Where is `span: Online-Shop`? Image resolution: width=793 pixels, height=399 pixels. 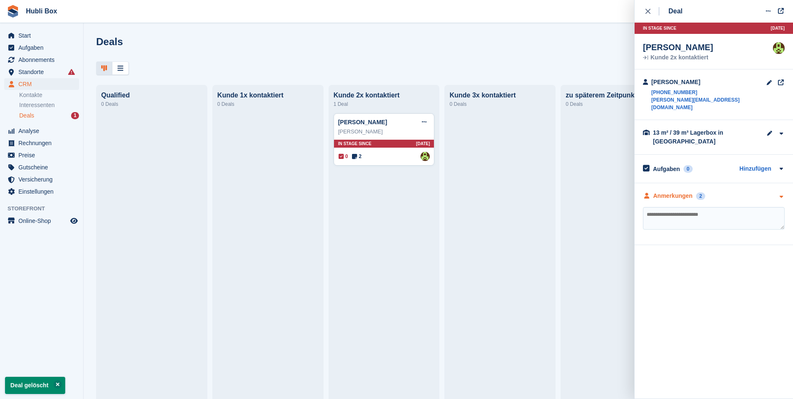 span: Online-Shop is located at coordinates (43, 221).